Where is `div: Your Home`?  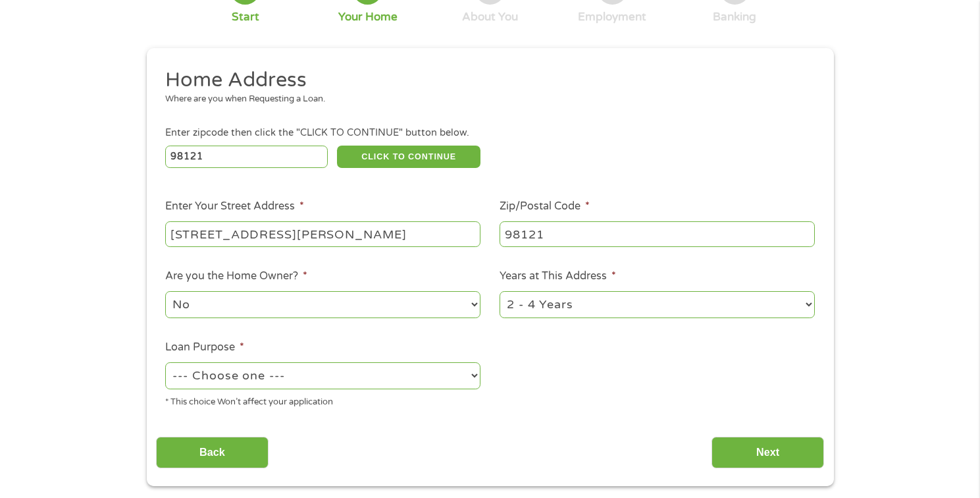
div: Your Home is located at coordinates (368, 17).